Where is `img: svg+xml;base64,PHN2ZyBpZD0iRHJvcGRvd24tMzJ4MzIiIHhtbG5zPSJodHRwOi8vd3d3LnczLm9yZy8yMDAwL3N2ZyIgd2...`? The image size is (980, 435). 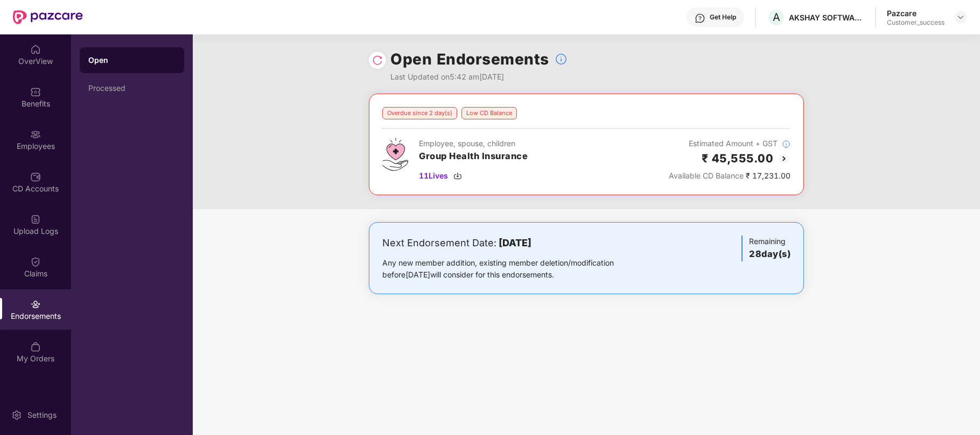
img: svg+xml;base64,PHN2ZyBpZD0iRHJvcGRvd24tMzJ4MzIiIHhtbG5zPSJodHRwOi8vd3d3LnczLm9yZy8yMDAwL3N2ZyIgd2... is located at coordinates (960, 17).